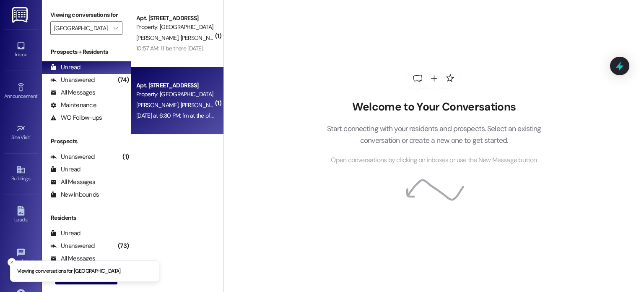 The width and height of the screenshot is (644, 292). Describe the element at coordinates (123, 246) in the screenshot. I see `div: (73)` at that location.